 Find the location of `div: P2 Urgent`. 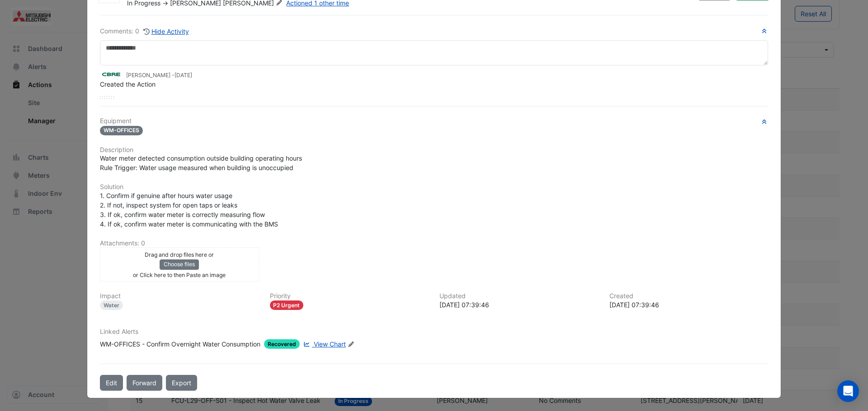

div: P2 Urgent is located at coordinates (286, 306).